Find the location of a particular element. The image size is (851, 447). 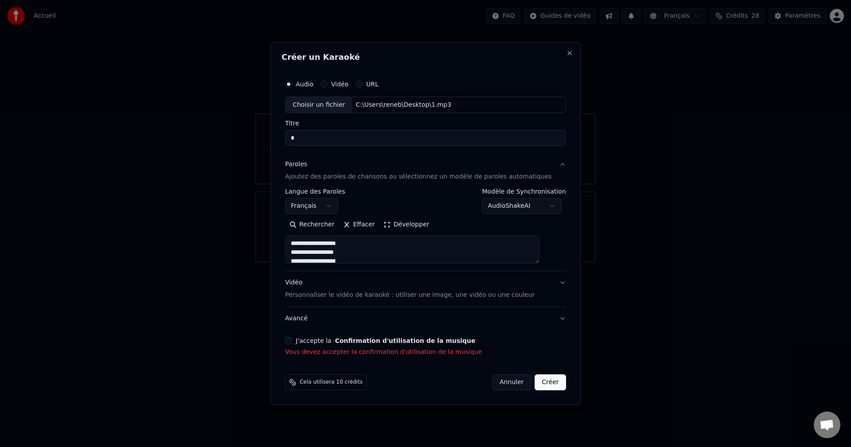

p: Personnaliser le vidéo de karaoké : utiliser une image, une vidéo ou une couleur is located at coordinates (410, 295).